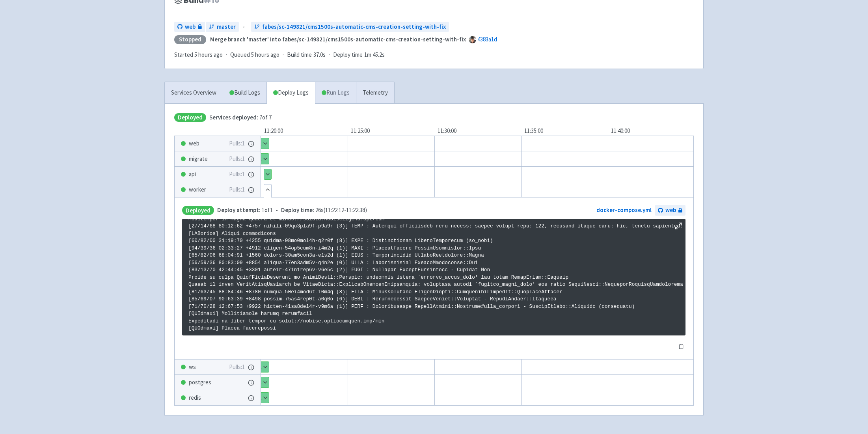 Image resolution: width=868 pixels, height=434 pixels. I want to click on span: 1 of 1, so click(245, 210).